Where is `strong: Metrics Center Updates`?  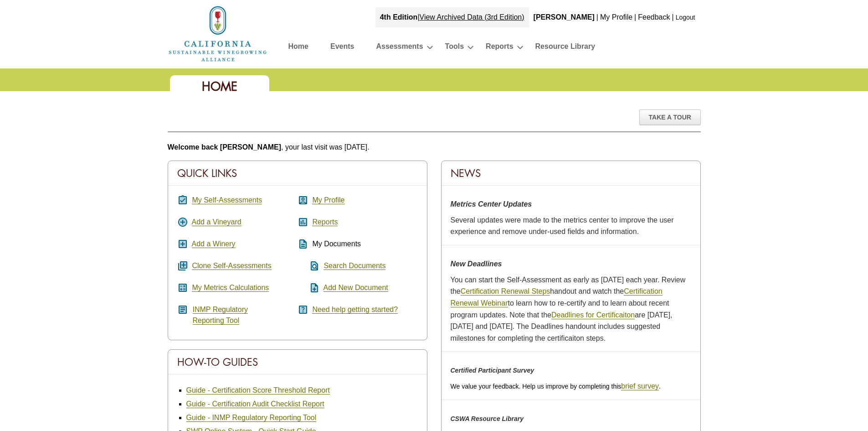
strong: Metrics Center Updates is located at coordinates (491, 204).